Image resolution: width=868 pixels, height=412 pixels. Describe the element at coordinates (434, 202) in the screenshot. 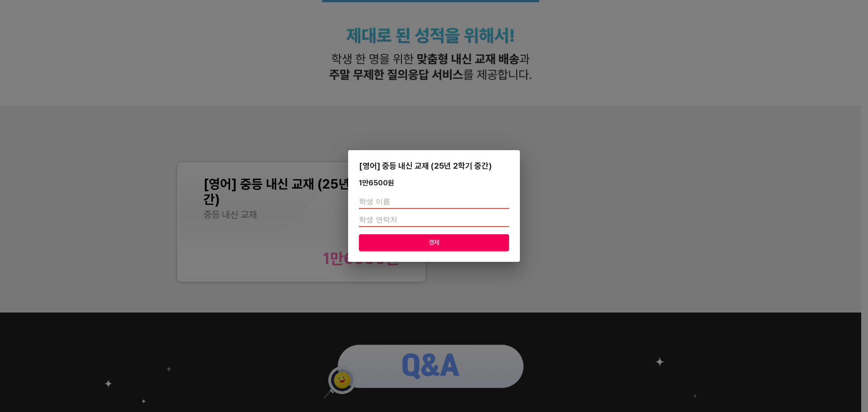

I see `input: 학생 이름` at that location.